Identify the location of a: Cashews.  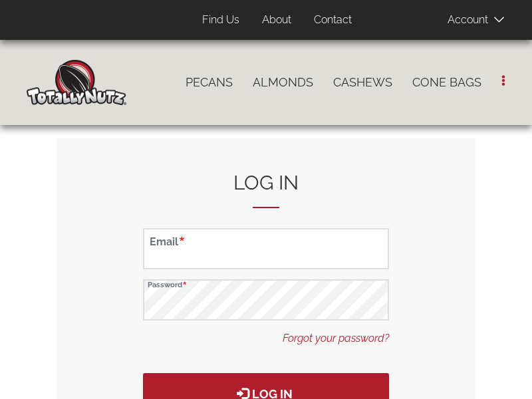
(363, 83).